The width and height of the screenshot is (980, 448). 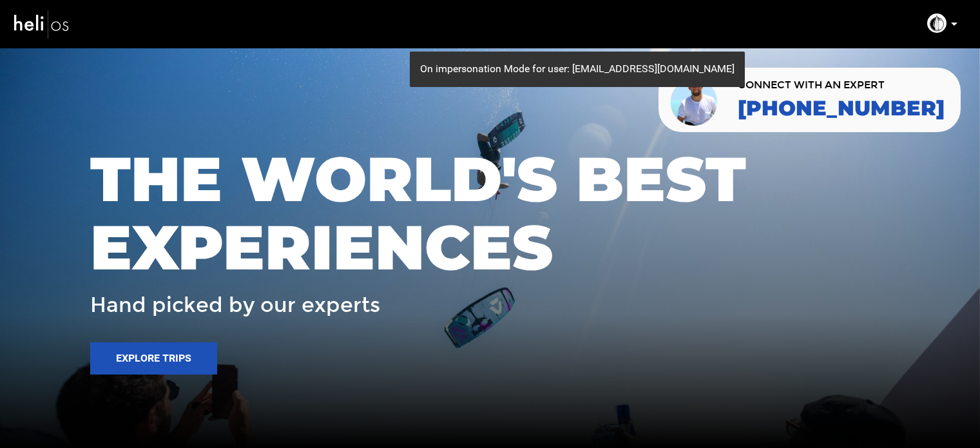 I want to click on img: heli-logo, so click(x=42, y=24).